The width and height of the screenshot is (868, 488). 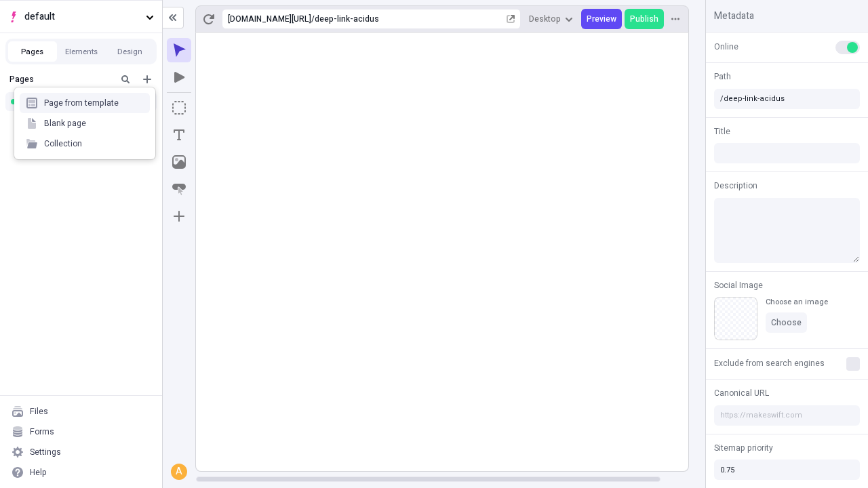 I want to click on button: Image, so click(x=179, y=162).